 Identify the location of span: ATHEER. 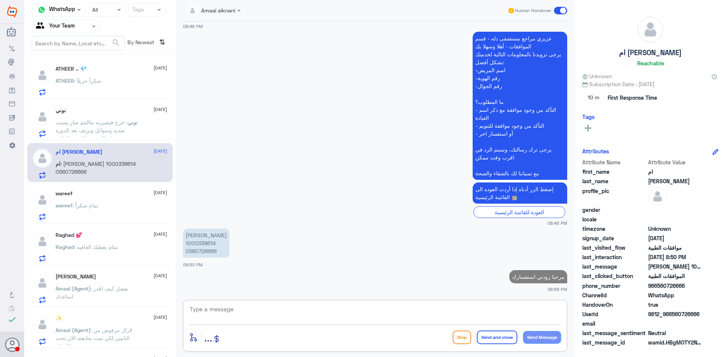
(65, 81).